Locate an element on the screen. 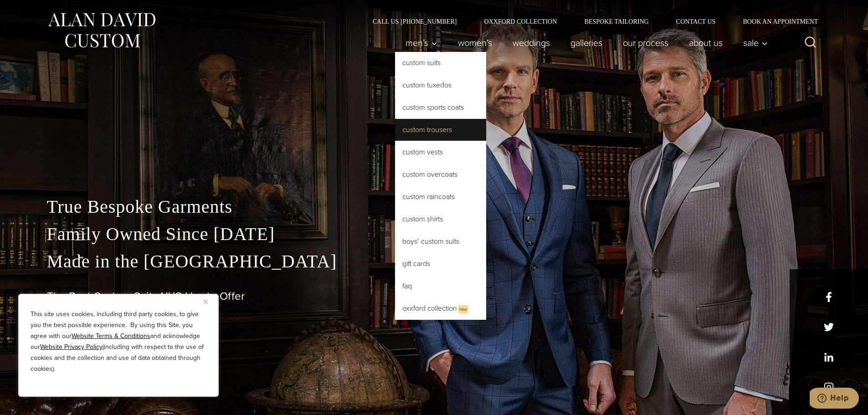 The image size is (868, 415). span: New is located at coordinates (463, 309).